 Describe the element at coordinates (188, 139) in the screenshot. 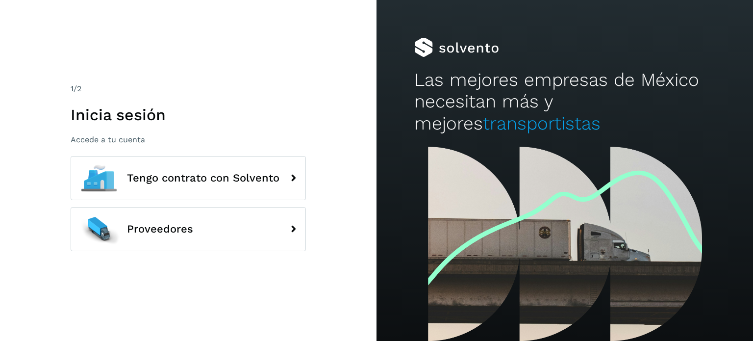

I see `p: Accede a tu cuenta` at that location.